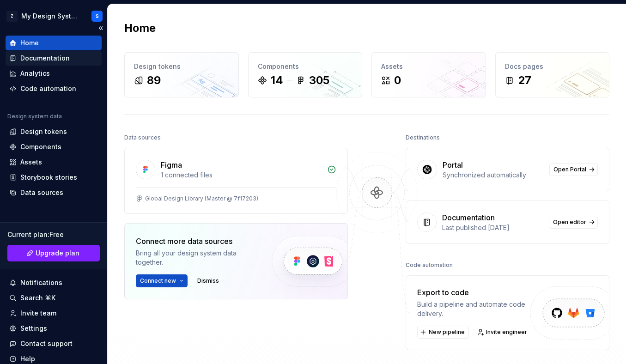 The width and height of the screenshot is (626, 364). I want to click on div: Bring all your design system data together., so click(196, 257).